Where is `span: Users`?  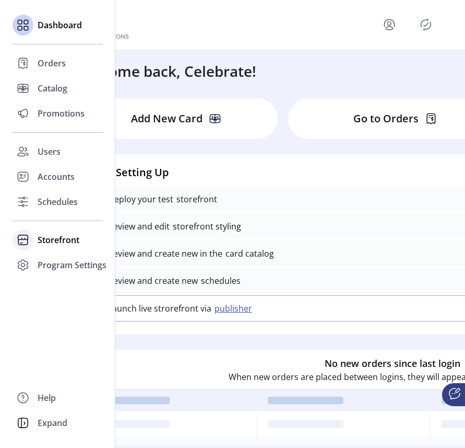 span: Users is located at coordinates (49, 151).